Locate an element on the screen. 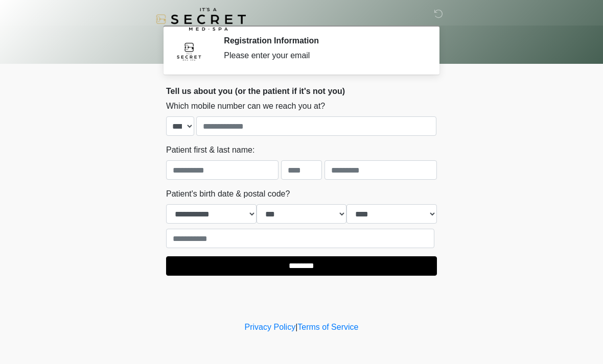  a: Privacy Policy is located at coordinates (271, 327).